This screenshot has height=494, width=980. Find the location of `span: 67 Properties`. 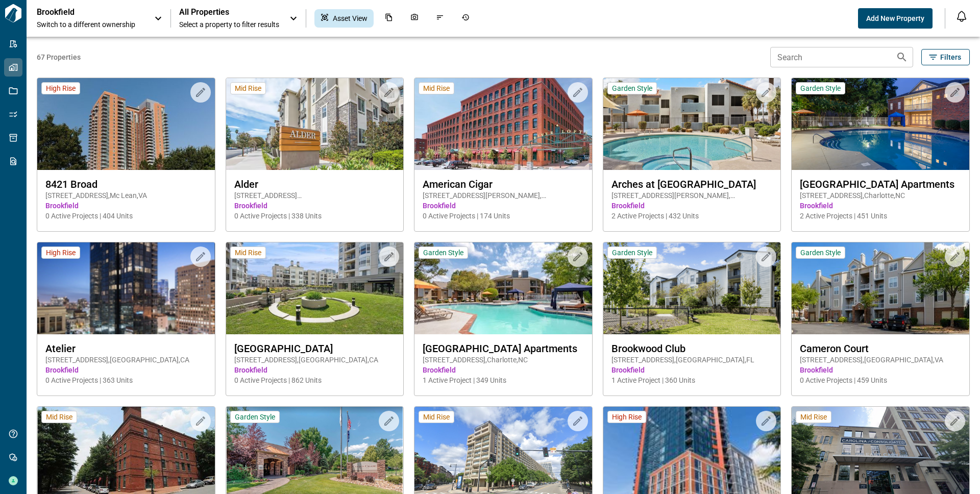

span: 67 Properties is located at coordinates (401, 57).